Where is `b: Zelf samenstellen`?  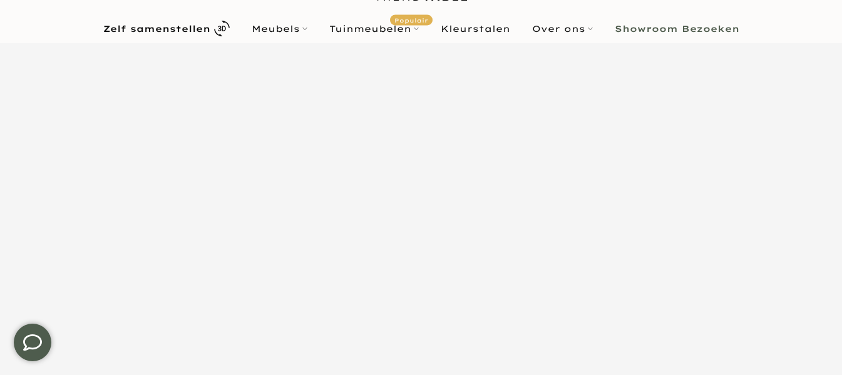
b: Zelf samenstellen is located at coordinates (156, 29).